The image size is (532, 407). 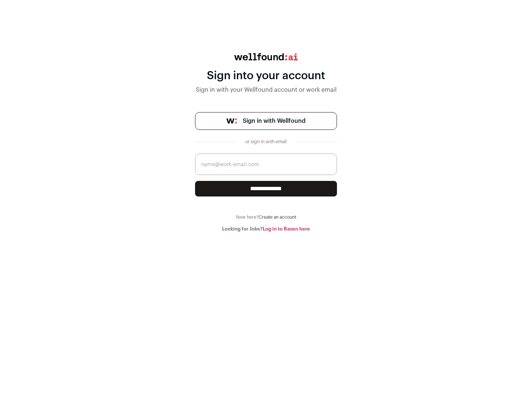 What do you see at coordinates (266, 229) in the screenshot?
I see `div: Looking for Jobs?` at bounding box center [266, 229].